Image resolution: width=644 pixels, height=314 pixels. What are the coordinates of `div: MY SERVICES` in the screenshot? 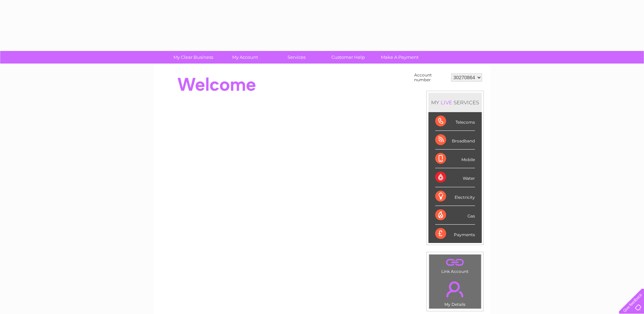 It's located at (455, 102).